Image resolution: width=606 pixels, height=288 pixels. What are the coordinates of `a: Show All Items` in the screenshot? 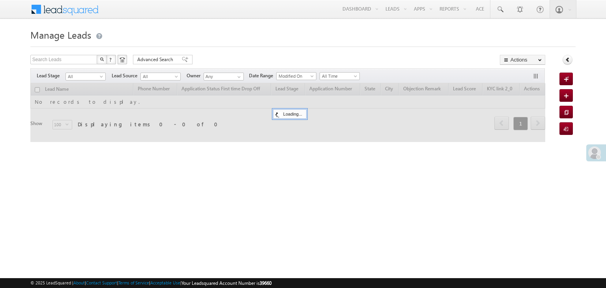 It's located at (238, 77).